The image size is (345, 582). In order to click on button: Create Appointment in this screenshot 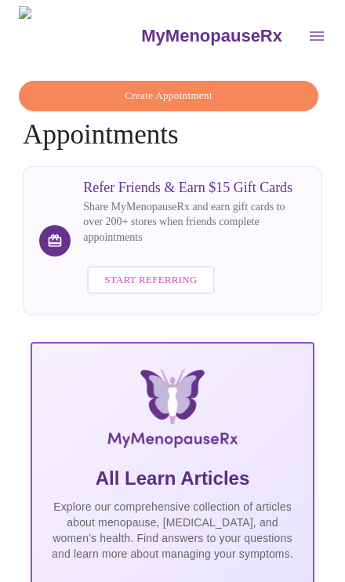, I will do `click(169, 96)`.